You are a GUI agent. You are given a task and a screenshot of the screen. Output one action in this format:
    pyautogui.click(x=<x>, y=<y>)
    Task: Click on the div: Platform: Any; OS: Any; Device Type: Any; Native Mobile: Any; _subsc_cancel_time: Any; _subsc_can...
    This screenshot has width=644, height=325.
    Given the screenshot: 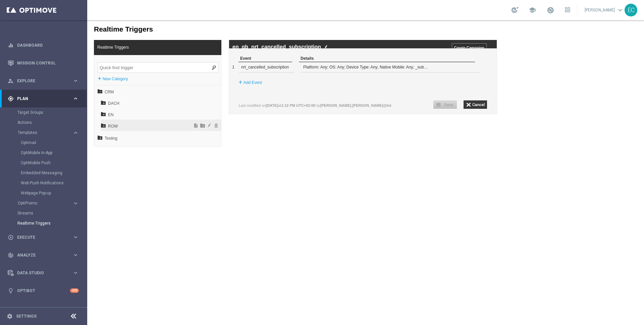 What is the action you would take?
    pyautogui.click(x=278, y=47)
    